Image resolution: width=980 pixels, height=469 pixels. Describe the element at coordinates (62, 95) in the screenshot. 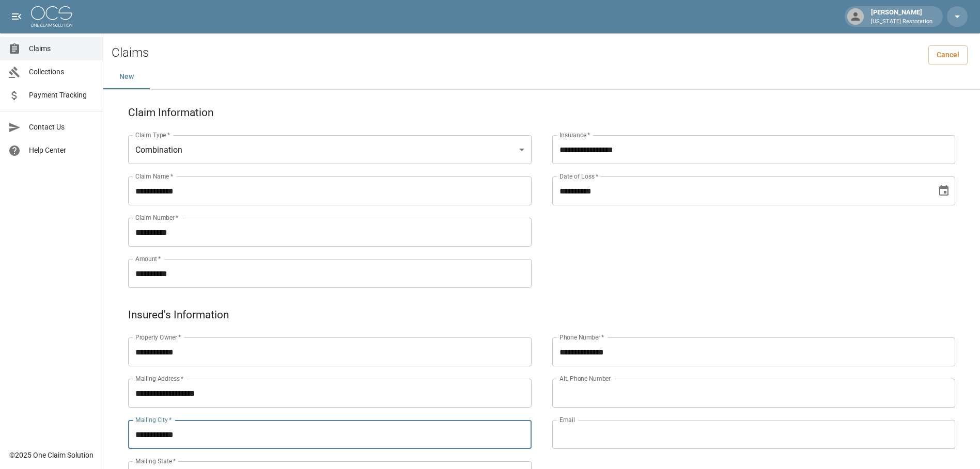

I see `span: Payment Tracking` at that location.